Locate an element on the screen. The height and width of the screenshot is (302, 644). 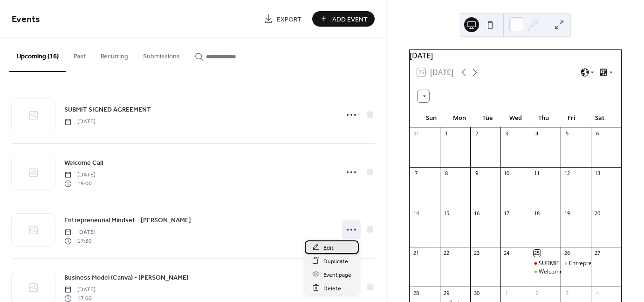
div: Sun is located at coordinates (431, 118).